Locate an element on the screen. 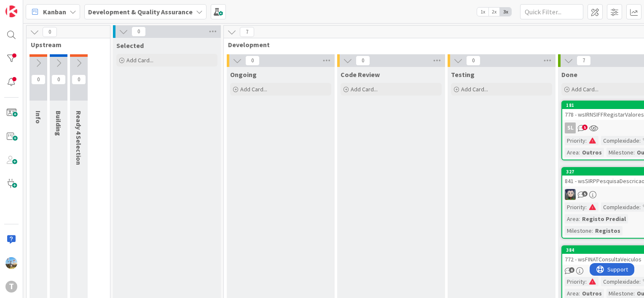 This screenshot has height=298, width=644. img: DG is located at coordinates (11, 263).